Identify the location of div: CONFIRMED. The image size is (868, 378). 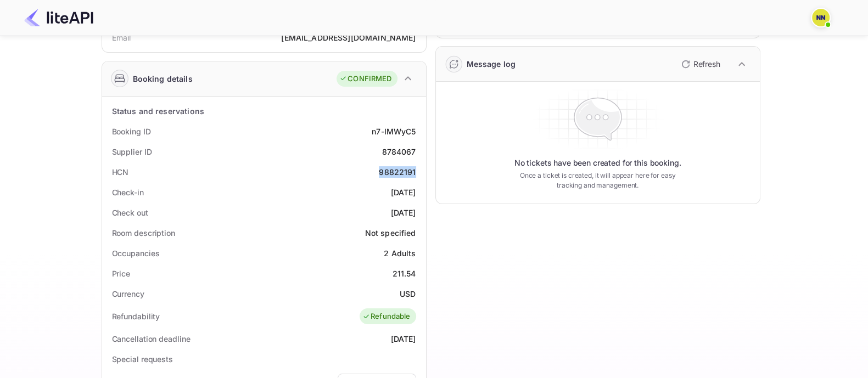
(365, 79).